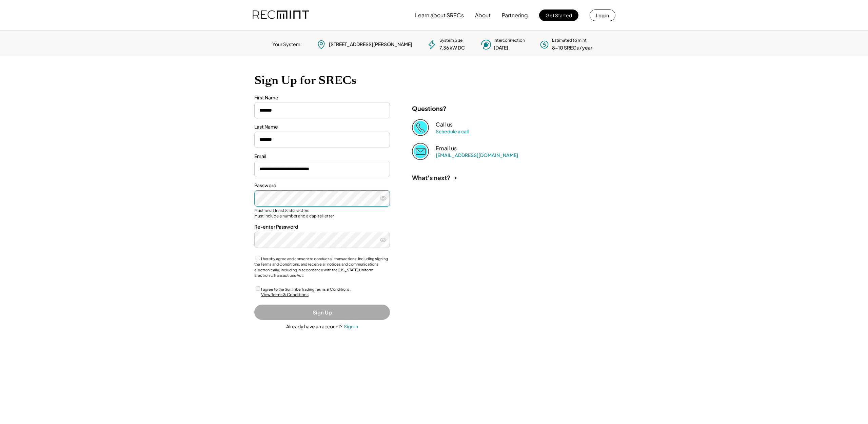 This screenshot has width=868, height=424. What do you see at coordinates (431, 178) in the screenshot?
I see `div: What's next?` at bounding box center [431, 178].